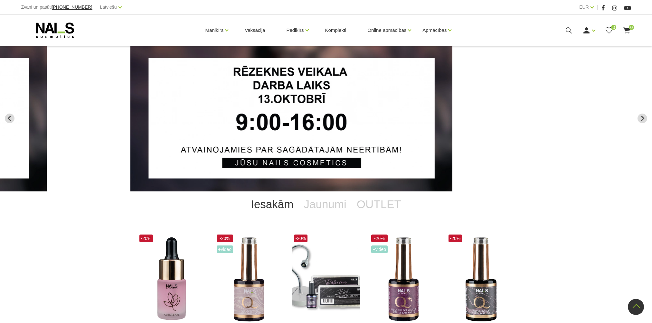 Image resolution: width=652 pixels, height=323 pixels. I want to click on a: OUTLET, so click(379, 204).